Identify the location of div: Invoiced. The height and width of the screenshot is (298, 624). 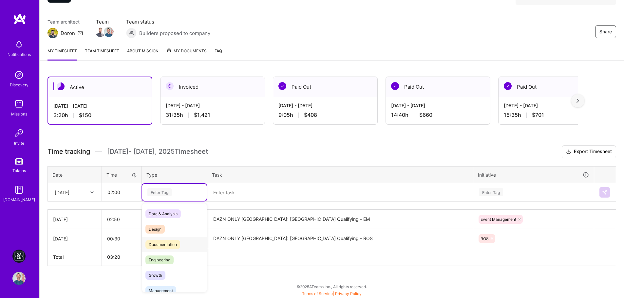
(212, 87).